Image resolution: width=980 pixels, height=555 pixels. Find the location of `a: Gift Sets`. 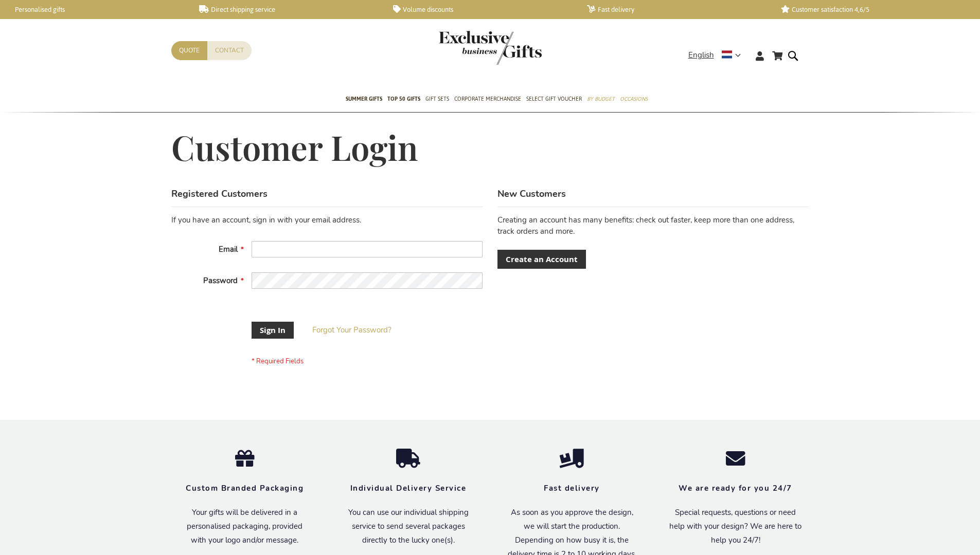

a: Gift Sets is located at coordinates (437, 100).